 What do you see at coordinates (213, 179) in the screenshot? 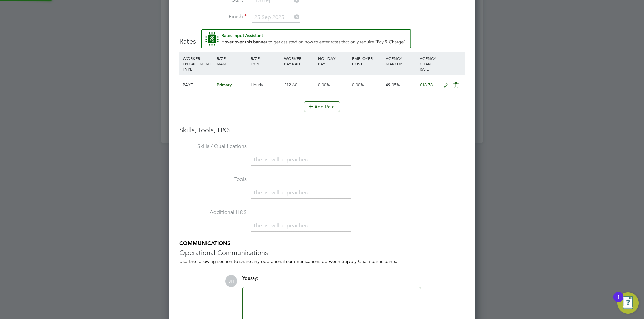
I see `label: Tools` at bounding box center [213, 179].